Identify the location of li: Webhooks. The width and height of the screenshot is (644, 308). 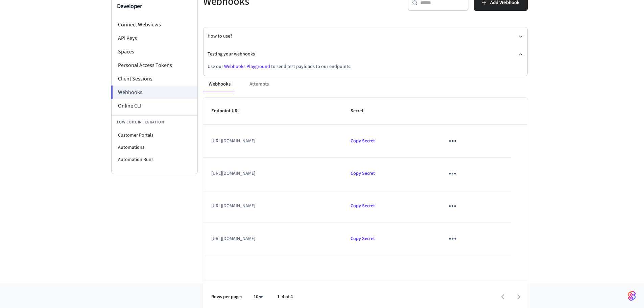
(154, 93).